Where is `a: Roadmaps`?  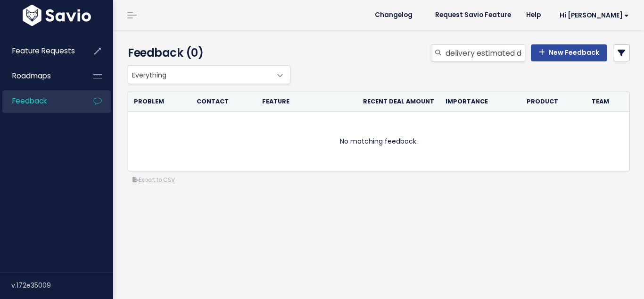 a: Roadmaps is located at coordinates (40, 76).